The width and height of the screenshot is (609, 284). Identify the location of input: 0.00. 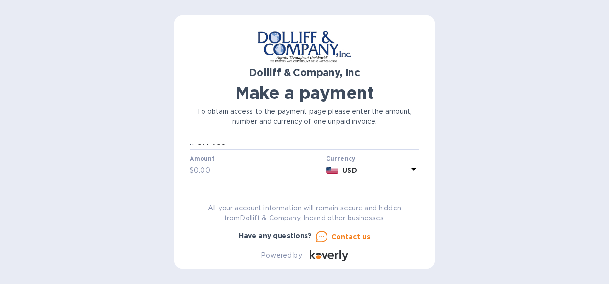
(258, 170).